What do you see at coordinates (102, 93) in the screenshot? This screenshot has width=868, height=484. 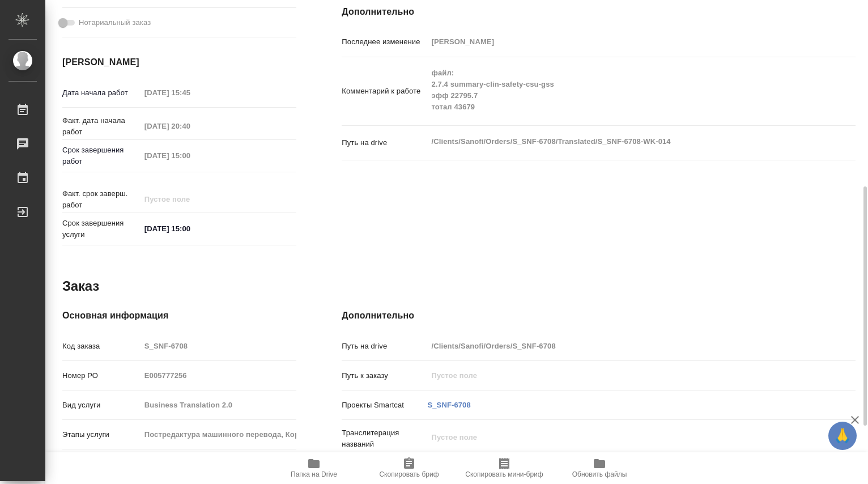 I see `p: Дата начала работ` at bounding box center [102, 93].